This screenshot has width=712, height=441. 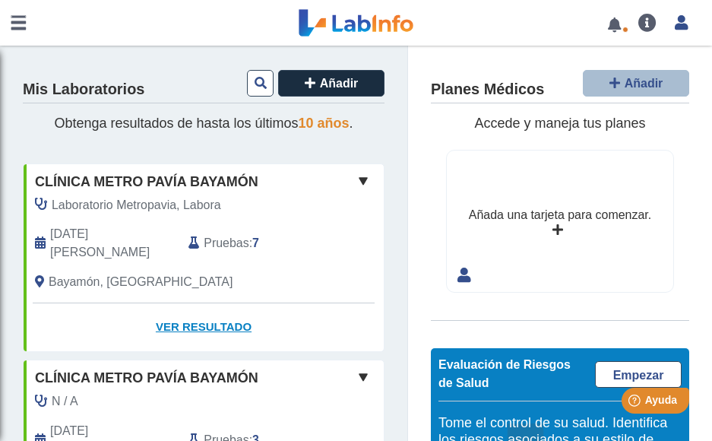 What do you see at coordinates (84, 18) in the screenshot?
I see `font: Ayuda` at bounding box center [84, 18].